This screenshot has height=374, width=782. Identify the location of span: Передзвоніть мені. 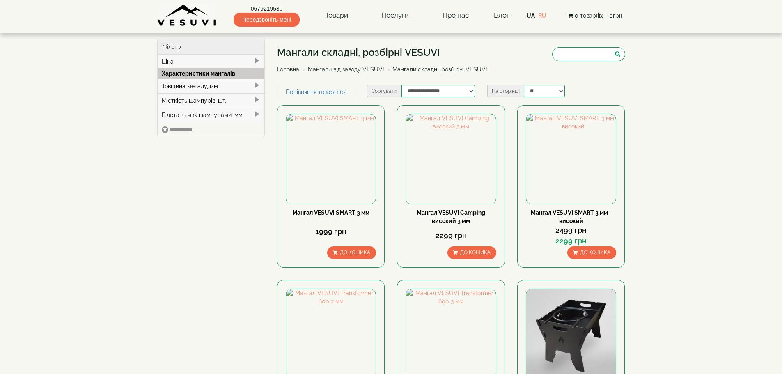
(266, 20).